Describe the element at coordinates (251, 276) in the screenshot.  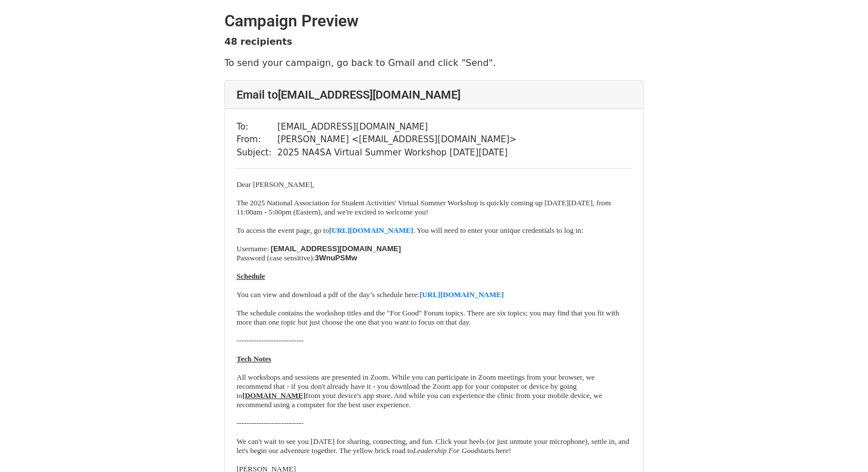
I see `b: Schedule` at that location.